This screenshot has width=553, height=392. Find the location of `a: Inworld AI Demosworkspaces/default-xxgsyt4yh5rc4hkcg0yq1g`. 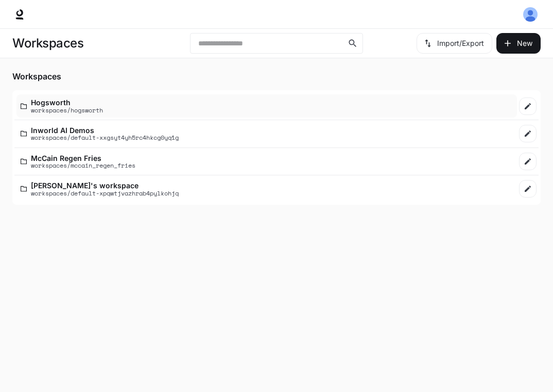

a: Inworld AI Demosworkspaces/default-xxgsyt4yh5rc4hkcg0yq1g is located at coordinates (267, 134).